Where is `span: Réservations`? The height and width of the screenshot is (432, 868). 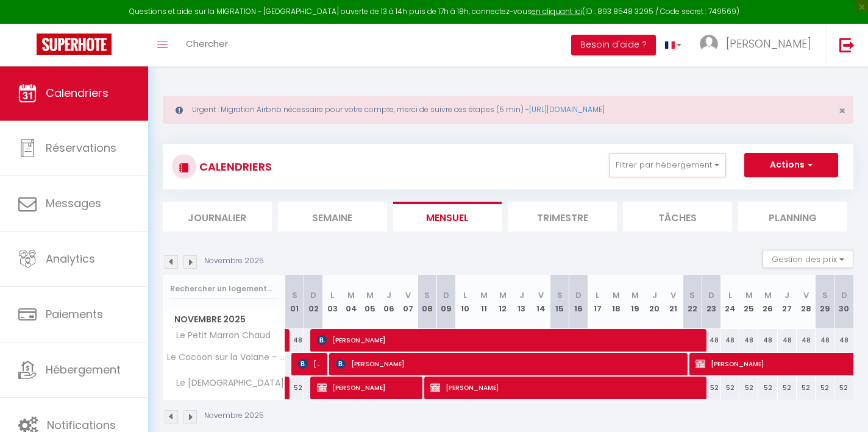
span: Réservations is located at coordinates (81, 147).